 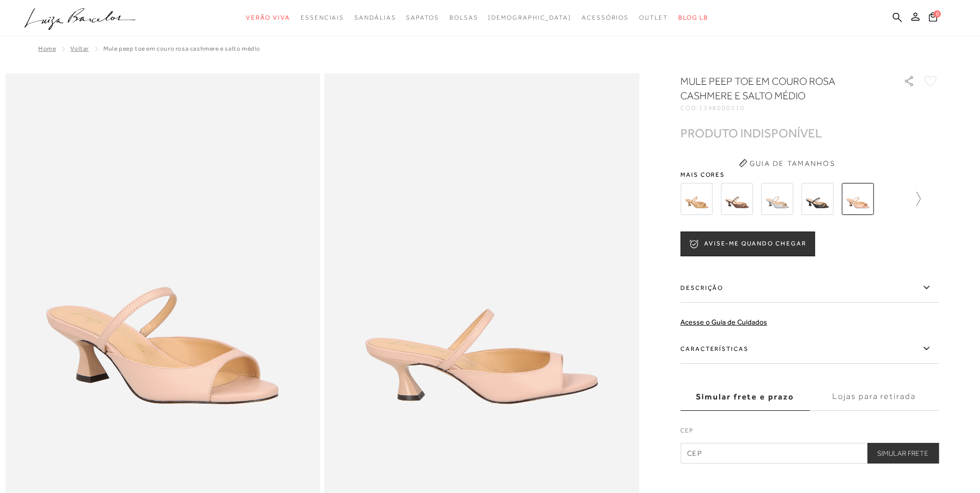 I want to click on span: Bolsas, so click(x=464, y=17).